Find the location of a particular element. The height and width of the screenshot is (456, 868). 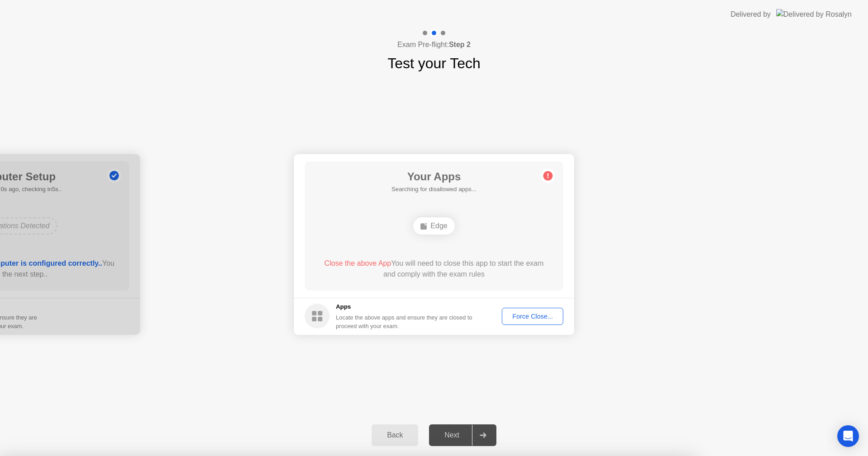

div: Back is located at coordinates (395, 436).